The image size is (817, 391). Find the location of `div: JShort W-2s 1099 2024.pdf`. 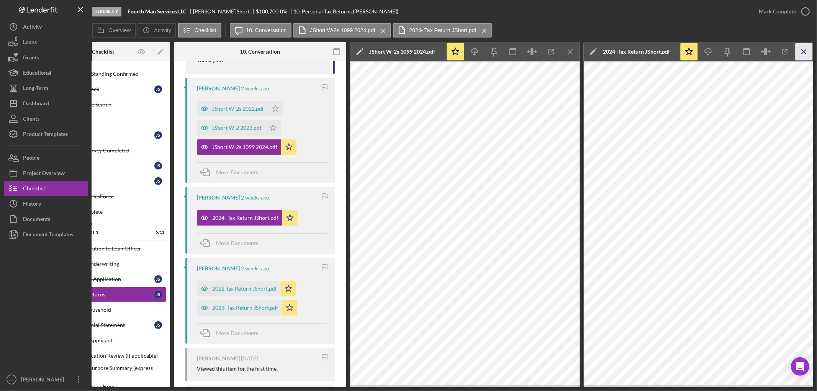

div: JShort W-2s 1099 2024.pdf is located at coordinates (245, 147).